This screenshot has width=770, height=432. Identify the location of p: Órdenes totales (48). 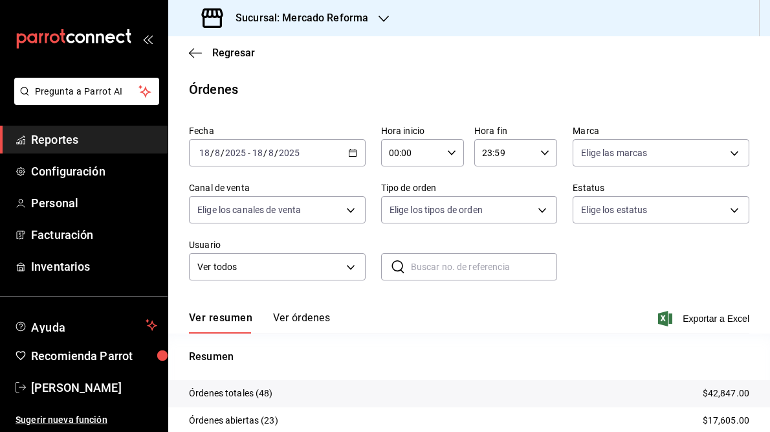
(231, 393).